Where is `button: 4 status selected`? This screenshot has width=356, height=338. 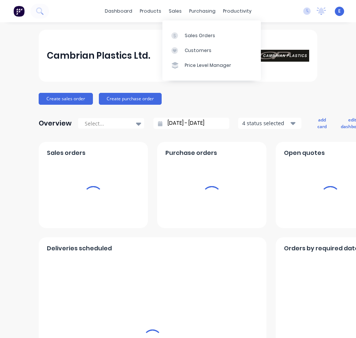 button: 4 status selected is located at coordinates (270, 123).